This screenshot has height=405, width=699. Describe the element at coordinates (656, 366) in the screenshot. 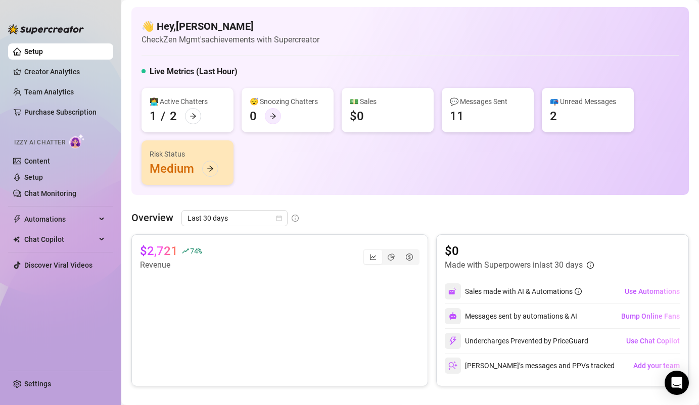

I see `span: Add your team` at that location.